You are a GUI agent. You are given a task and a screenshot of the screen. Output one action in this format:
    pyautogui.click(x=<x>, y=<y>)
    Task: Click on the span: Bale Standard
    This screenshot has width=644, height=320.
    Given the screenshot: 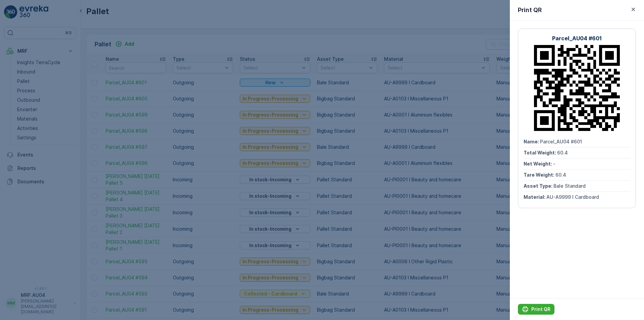 What is the action you would take?
    pyautogui.click(x=569, y=185)
    